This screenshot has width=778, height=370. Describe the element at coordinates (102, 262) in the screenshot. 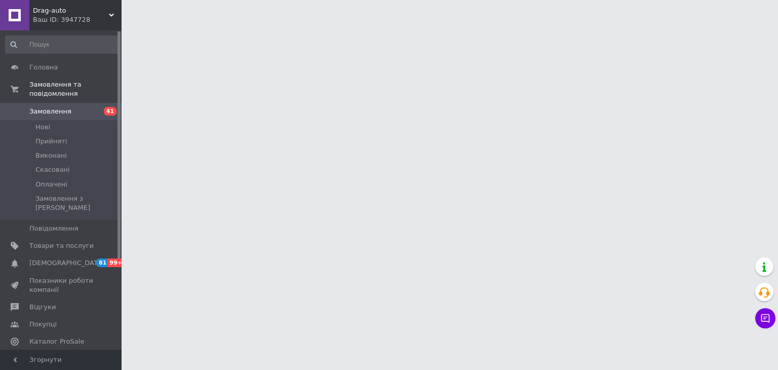

I see `span: 81` at that location.